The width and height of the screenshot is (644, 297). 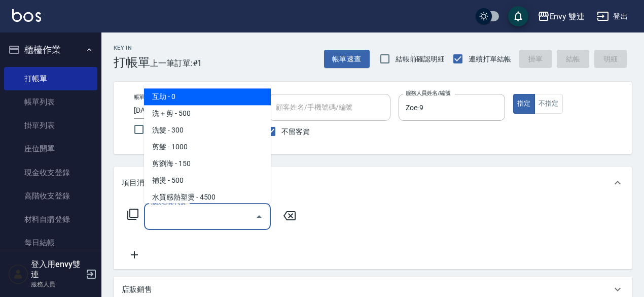 What do you see at coordinates (421, 59) in the screenshot?
I see `span: 結帳前確認明細` at bounding box center [421, 59].